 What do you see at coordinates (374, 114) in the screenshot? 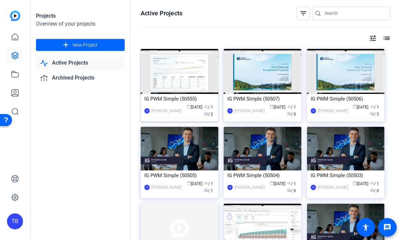
I see `span: / 3` at bounding box center [374, 114].